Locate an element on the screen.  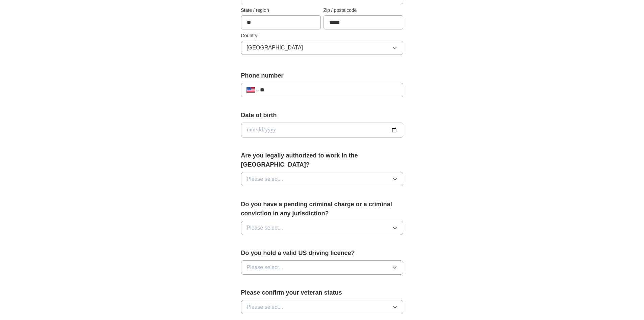
label: Zip / postalcode is located at coordinates (363, 10).